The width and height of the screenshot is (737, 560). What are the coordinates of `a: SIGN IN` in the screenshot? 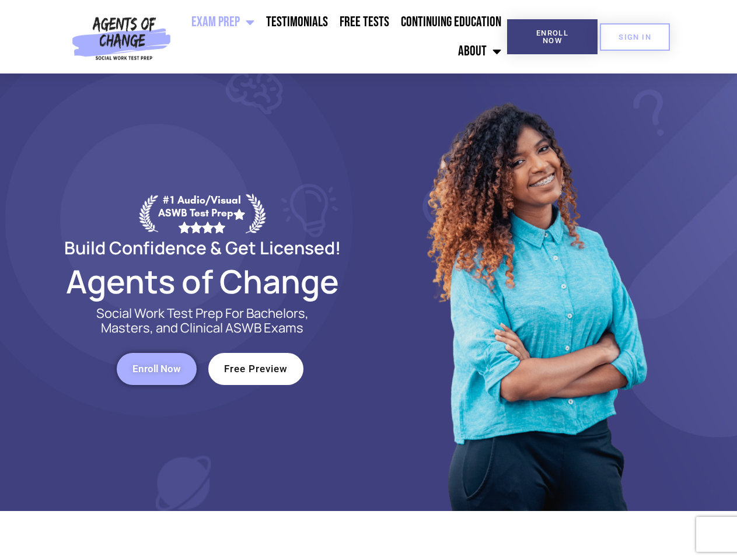 It's located at (634, 37).